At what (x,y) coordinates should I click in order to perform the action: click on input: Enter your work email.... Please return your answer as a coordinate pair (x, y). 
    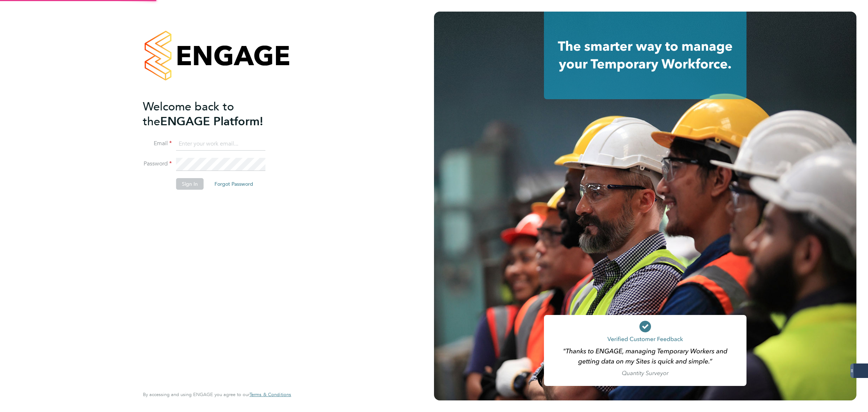
    Looking at the image, I should click on (221, 144).